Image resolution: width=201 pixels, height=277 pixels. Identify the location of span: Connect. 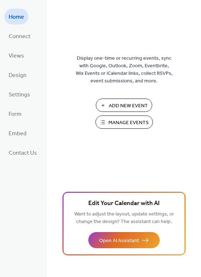
(19, 37).